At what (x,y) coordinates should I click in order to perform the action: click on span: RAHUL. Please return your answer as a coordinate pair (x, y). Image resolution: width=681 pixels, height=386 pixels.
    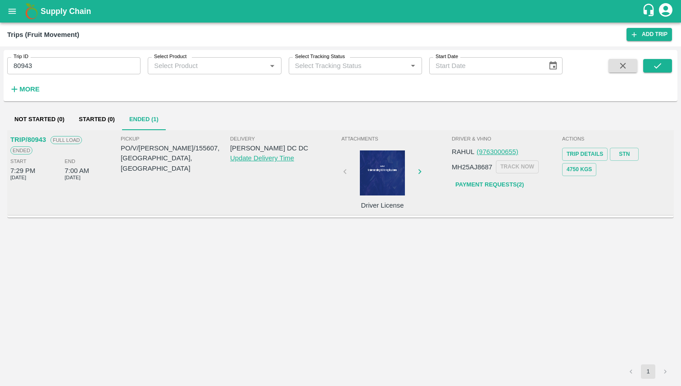
    Looking at the image, I should click on (463, 152).